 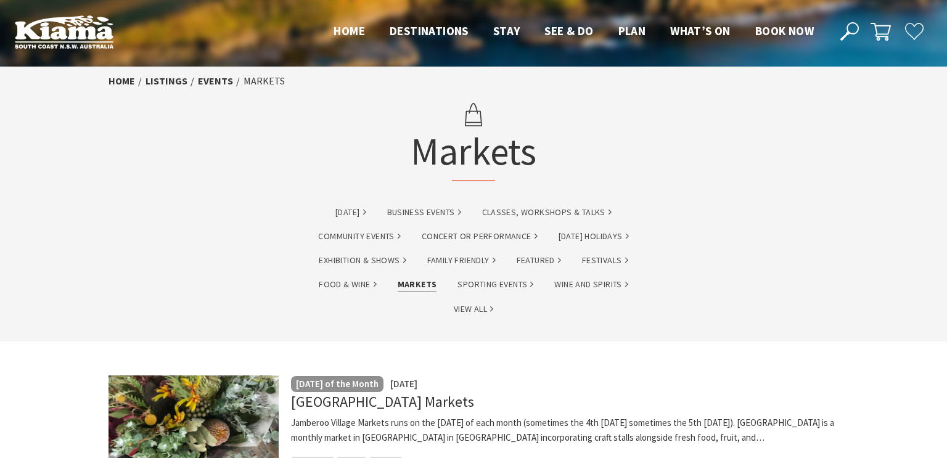 I want to click on a: Community Events, so click(x=359, y=236).